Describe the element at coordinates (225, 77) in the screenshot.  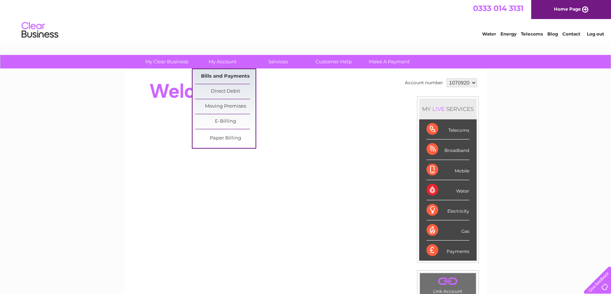
I see `a: Bills and Payments` at that location.